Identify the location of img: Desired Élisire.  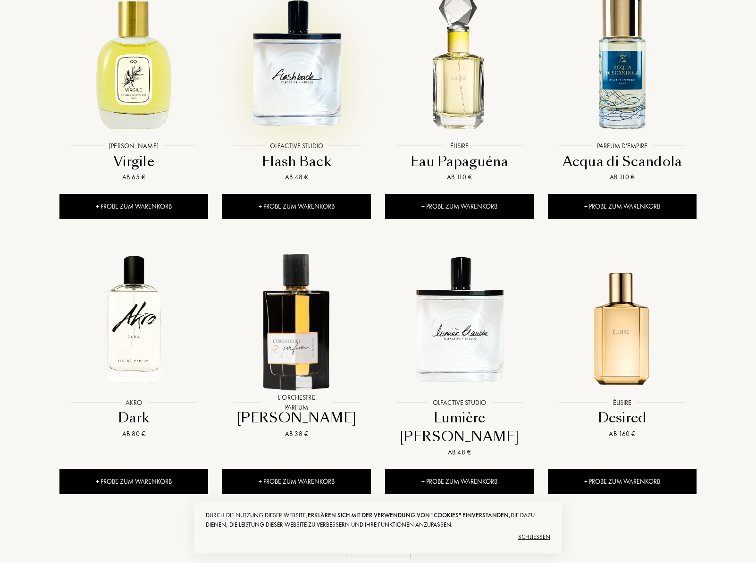
(622, 319).